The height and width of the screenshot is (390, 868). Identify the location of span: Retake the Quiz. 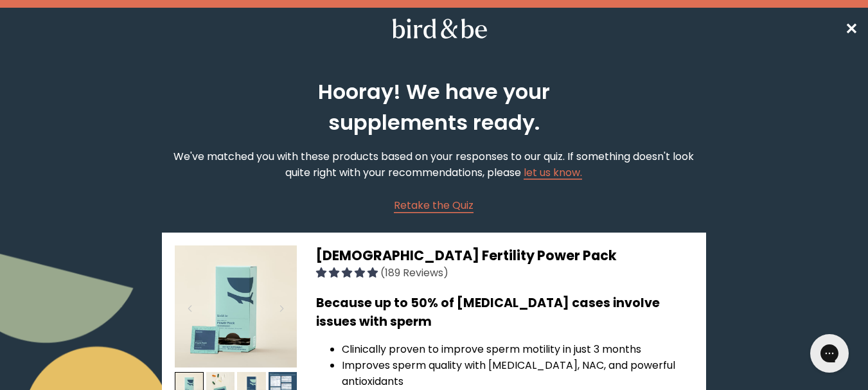
(434, 205).